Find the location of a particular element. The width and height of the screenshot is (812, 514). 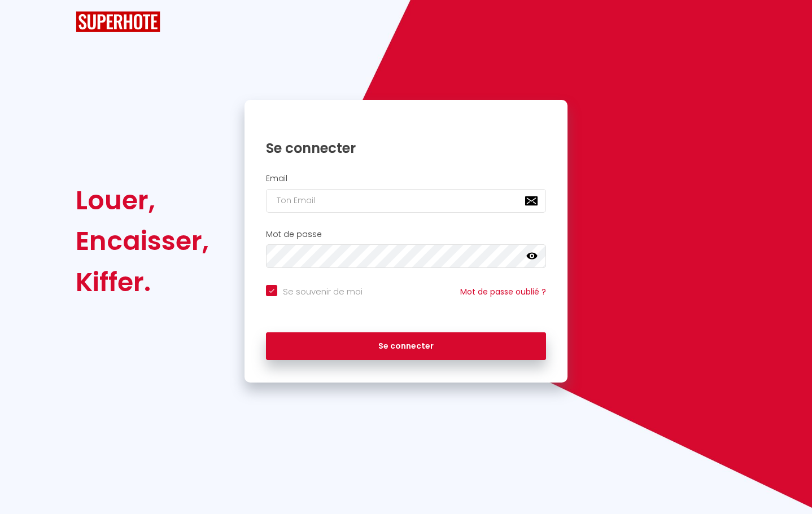

div: Louer, is located at coordinates (142, 200).